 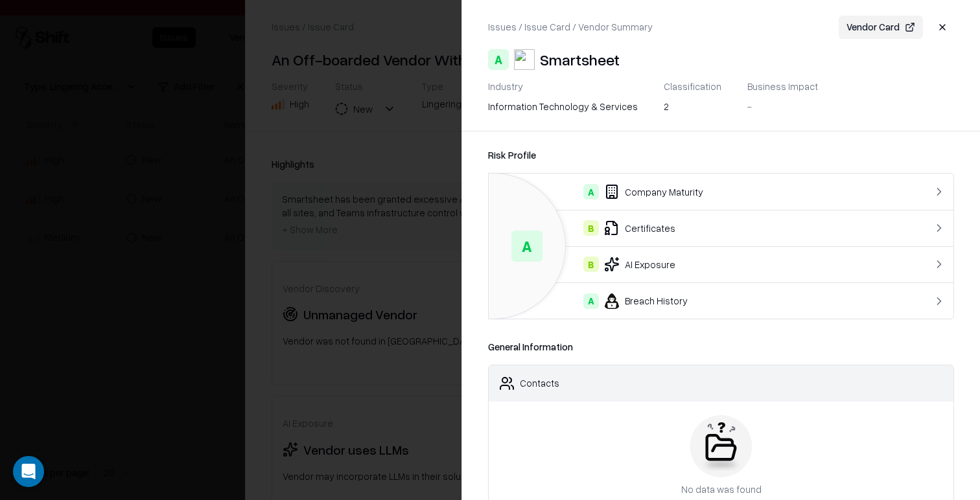 What do you see at coordinates (570, 26) in the screenshot?
I see `p: Issues / Issue Card / Vendor Summary` at bounding box center [570, 26].